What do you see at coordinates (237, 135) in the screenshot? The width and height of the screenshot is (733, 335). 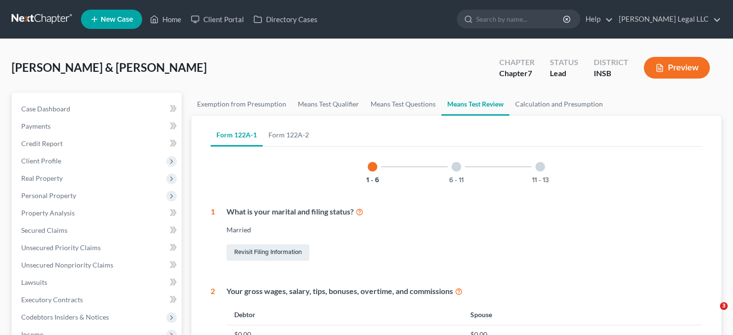 I see `a: Form 122A-1` at bounding box center [237, 135].